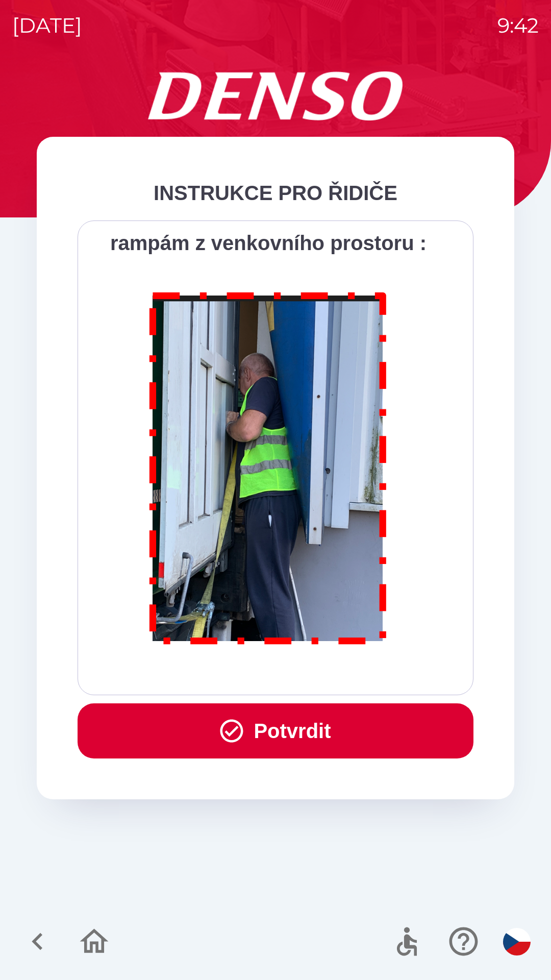 The width and height of the screenshot is (551, 980). Describe the element at coordinates (276, 731) in the screenshot. I see `button: Potvrdit` at that location.